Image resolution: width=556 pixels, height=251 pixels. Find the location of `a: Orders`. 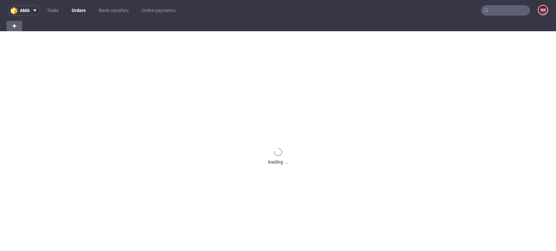

a: Orders is located at coordinates (78, 10).